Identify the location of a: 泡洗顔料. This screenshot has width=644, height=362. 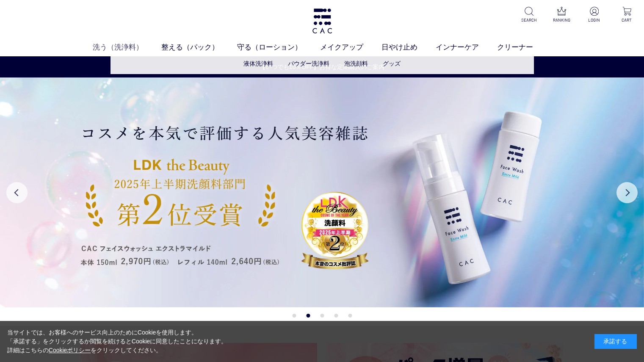
(356, 64).